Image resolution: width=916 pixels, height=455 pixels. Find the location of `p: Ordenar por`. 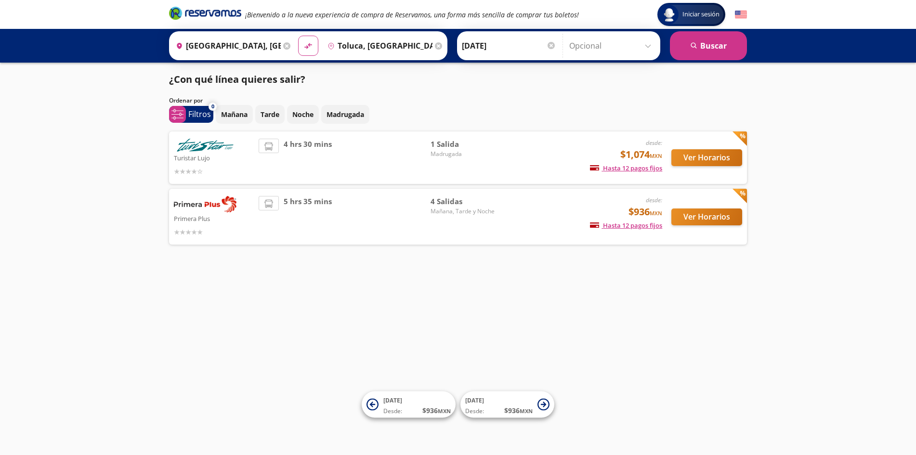

p: Ordenar por is located at coordinates (186, 101).